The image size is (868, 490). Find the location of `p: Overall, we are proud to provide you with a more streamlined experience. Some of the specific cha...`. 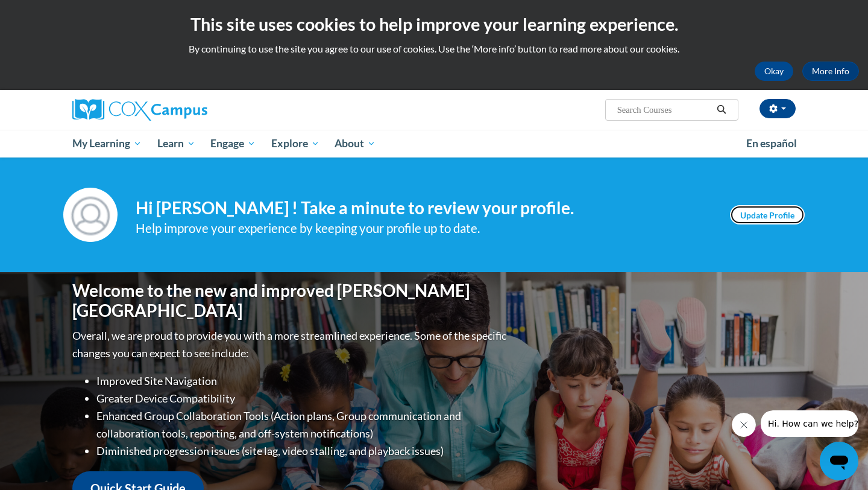

p: Overall, we are proud to provide you with a more streamlined experience. Some of the specific cha... is located at coordinates (291, 344).